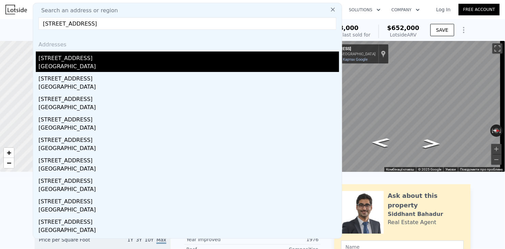  What do you see at coordinates (492, 130) in the screenshot?
I see `button: Повернути проти годинникової стрілки` at bounding box center [492, 130].